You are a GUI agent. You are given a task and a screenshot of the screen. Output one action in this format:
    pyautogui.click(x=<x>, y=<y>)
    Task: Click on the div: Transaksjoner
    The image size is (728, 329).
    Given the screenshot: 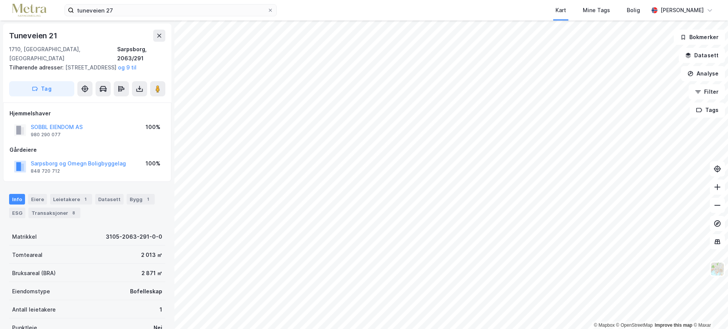 What is the action you would take?
    pyautogui.click(x=54, y=213)
    